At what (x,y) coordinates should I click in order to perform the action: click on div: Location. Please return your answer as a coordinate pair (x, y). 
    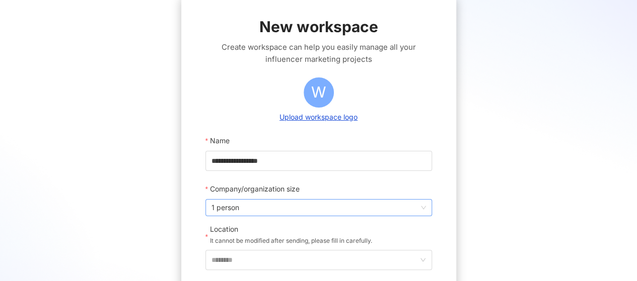
    Looking at the image, I should click on (291, 230).